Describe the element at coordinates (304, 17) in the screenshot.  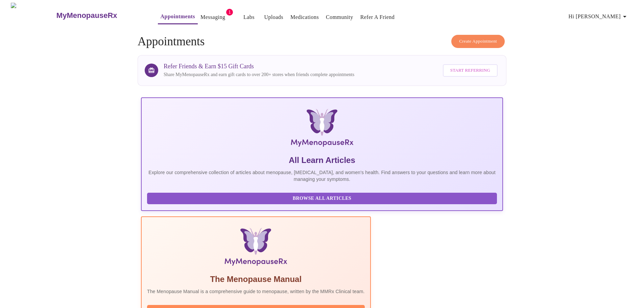
I see `button: Medications` at that location.